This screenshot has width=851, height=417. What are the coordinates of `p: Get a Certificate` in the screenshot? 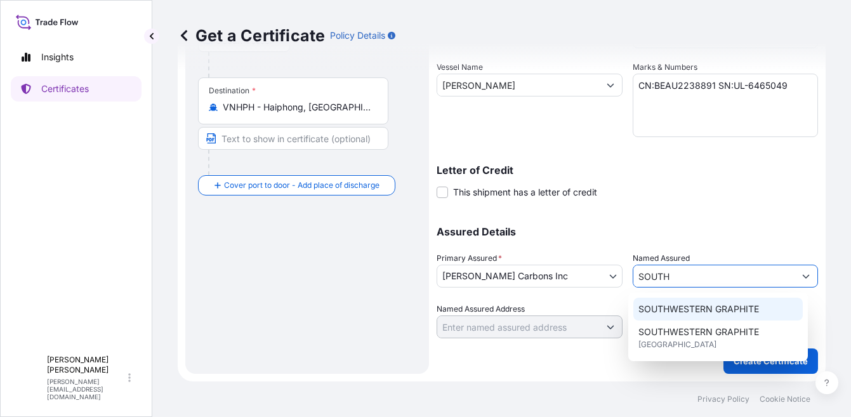 It's located at (251, 36).